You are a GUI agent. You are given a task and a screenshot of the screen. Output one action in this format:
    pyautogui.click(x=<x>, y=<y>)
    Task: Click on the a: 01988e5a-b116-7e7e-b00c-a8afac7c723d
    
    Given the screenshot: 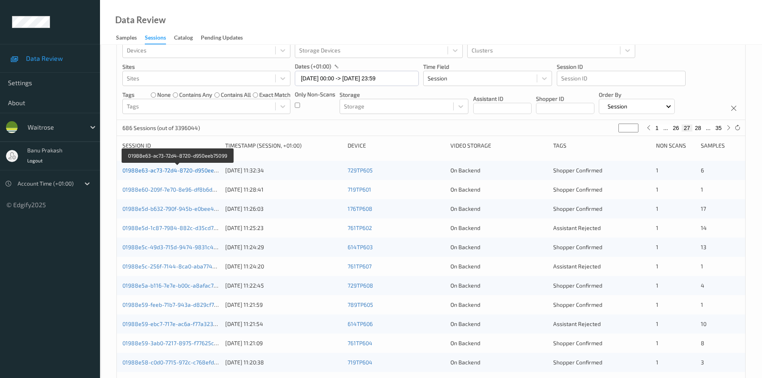 What is the action you would take?
    pyautogui.click(x=176, y=285)
    